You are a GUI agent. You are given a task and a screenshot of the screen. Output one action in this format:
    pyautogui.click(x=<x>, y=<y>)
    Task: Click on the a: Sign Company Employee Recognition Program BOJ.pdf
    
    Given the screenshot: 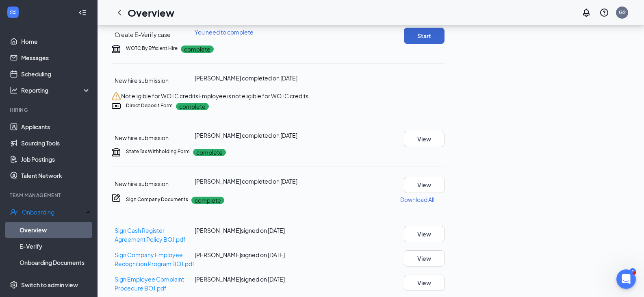 What is the action you would take?
    pyautogui.click(x=155, y=259)
    